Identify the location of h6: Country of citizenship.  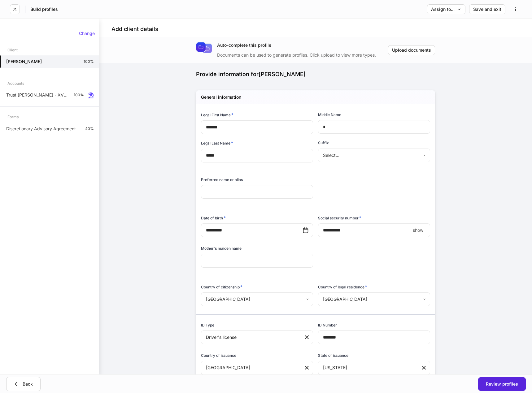
(222, 287).